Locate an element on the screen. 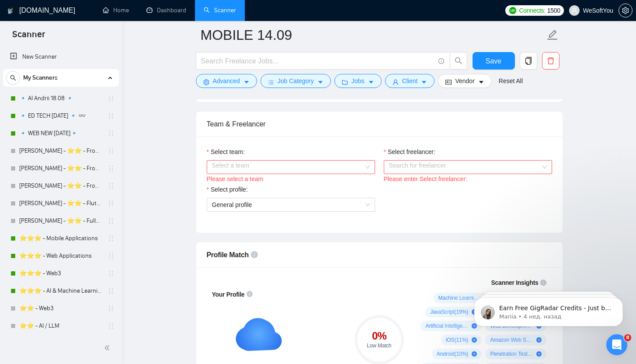  span: Job Category is located at coordinates (295, 81).